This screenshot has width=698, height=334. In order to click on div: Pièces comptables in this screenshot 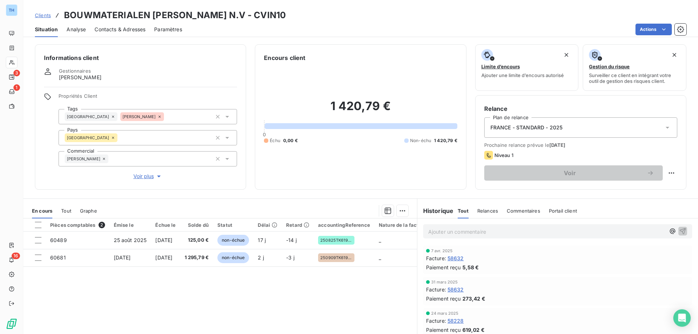, I will do `click(77, 225)`.